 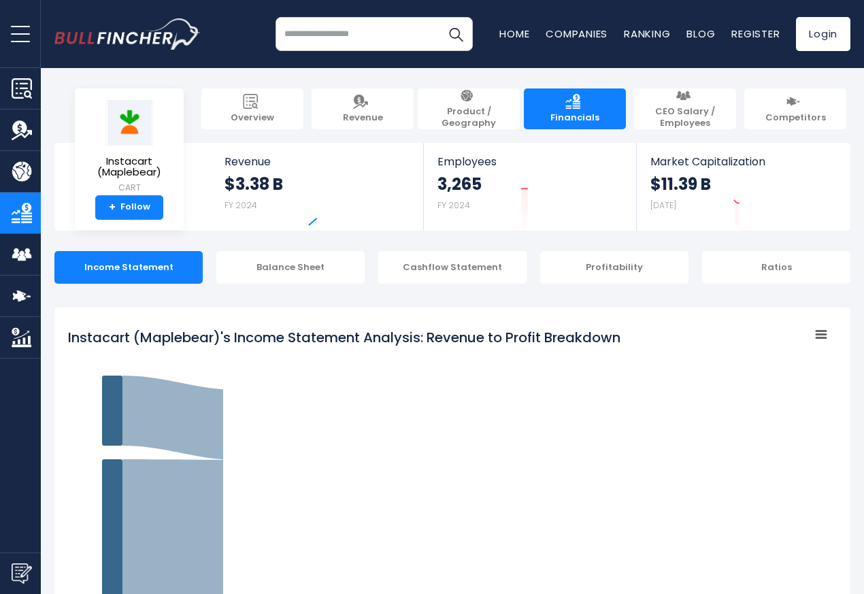 I want to click on span: Product / Geography, so click(x=469, y=118).